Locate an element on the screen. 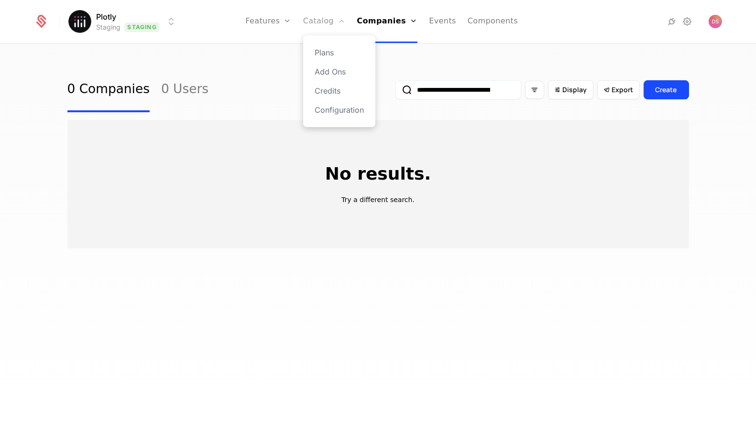 The height and width of the screenshot is (428, 756). button: Export is located at coordinates (618, 90).